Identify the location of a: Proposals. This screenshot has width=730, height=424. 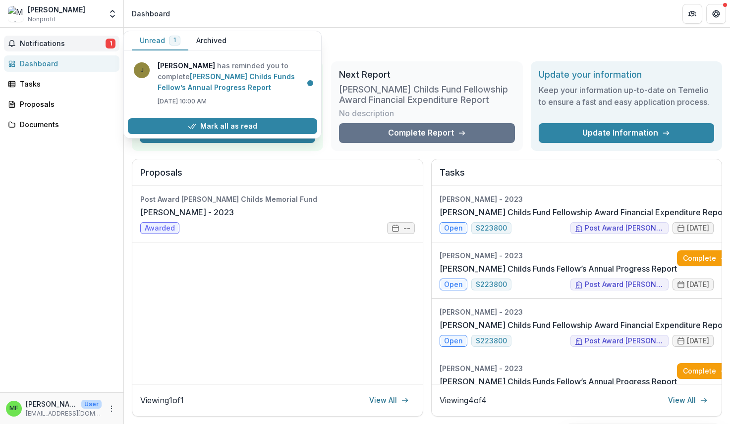
(61, 104).